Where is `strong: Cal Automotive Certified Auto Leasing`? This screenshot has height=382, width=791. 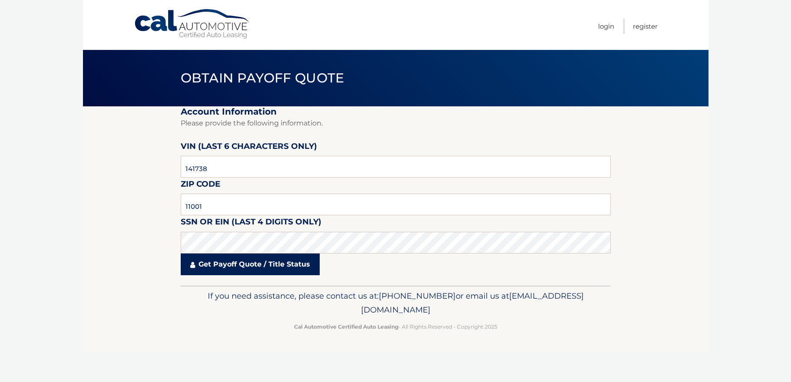
strong: Cal Automotive Certified Auto Leasing is located at coordinates (346, 327).